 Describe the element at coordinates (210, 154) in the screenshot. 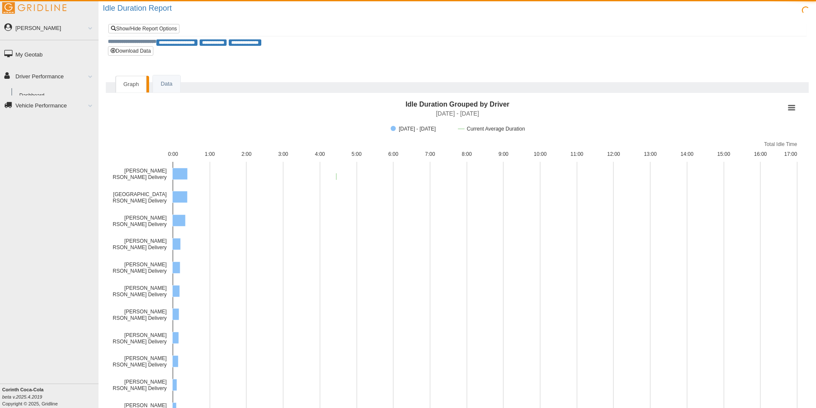

I see `text: 1:00` at that location.